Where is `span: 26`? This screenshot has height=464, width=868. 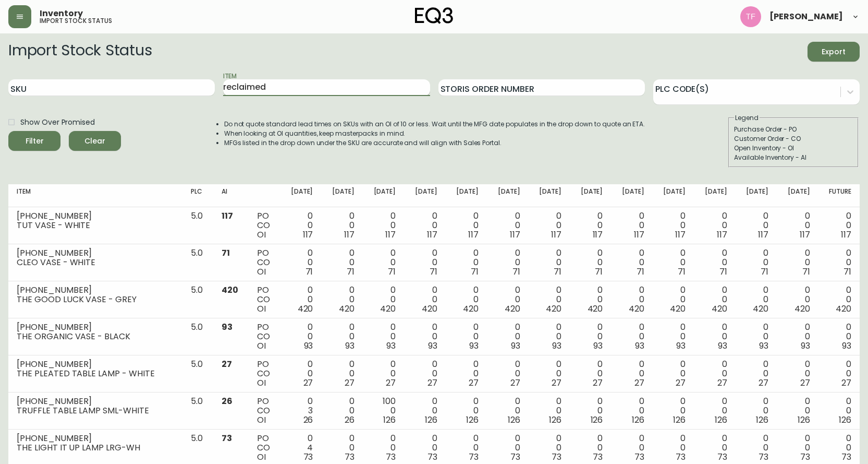
span: 26 is located at coordinates (308, 420).